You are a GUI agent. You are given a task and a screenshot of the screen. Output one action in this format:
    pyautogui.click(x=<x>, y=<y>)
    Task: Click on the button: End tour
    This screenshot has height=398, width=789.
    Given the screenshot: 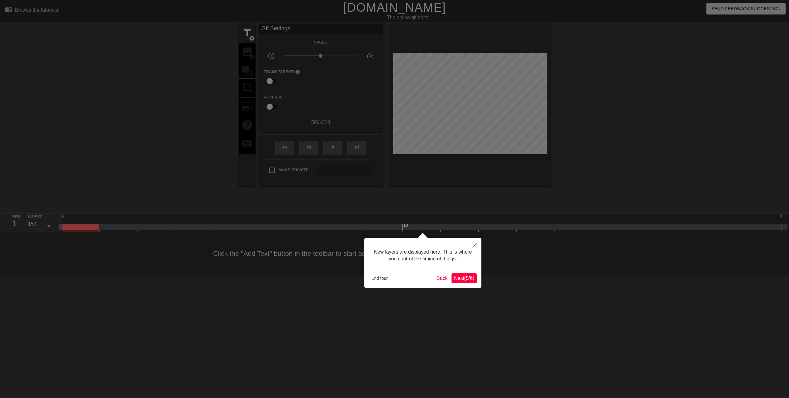 What is the action you would take?
    pyautogui.click(x=380, y=278)
    